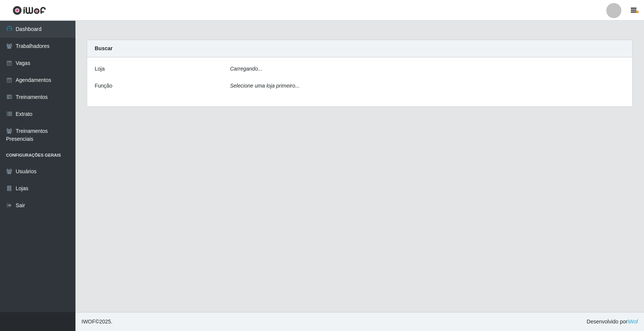 The height and width of the screenshot is (331, 644). I want to click on span: Desenvolvido por, so click(613, 322).